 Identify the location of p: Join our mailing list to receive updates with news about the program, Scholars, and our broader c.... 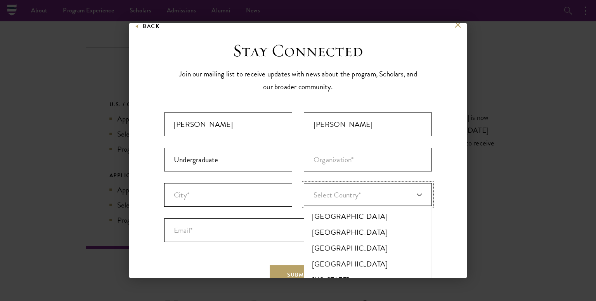
(298, 80).